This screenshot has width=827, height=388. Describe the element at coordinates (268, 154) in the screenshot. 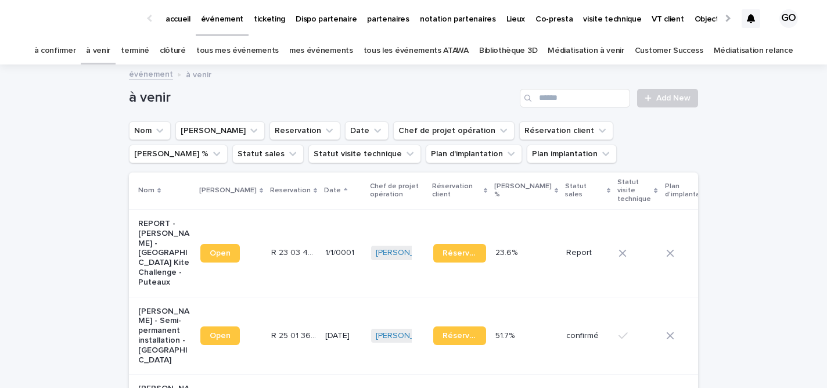

I see `button: Statut sales` at that location.